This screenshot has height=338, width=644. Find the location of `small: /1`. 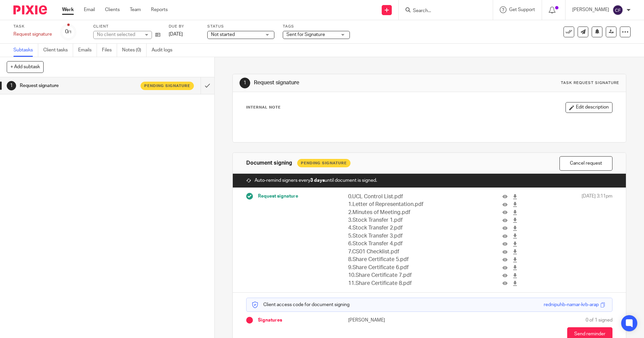

small: /1 is located at coordinates (70, 32).